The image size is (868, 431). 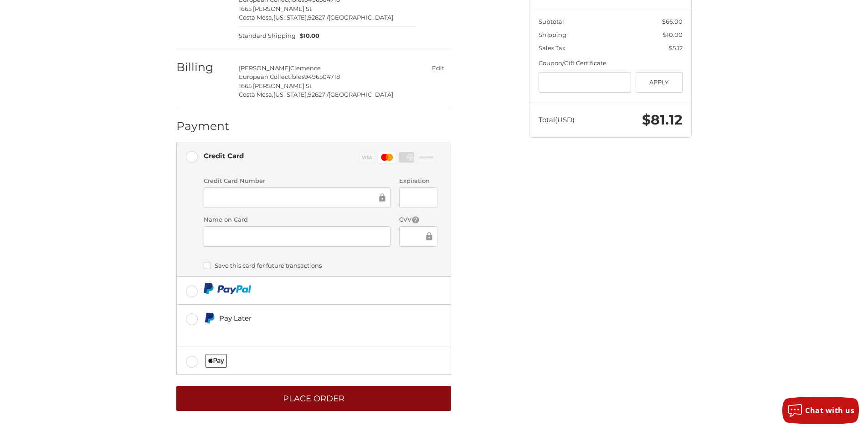 I want to click on div: Coupon/Gift Certificate, so click(x=611, y=64).